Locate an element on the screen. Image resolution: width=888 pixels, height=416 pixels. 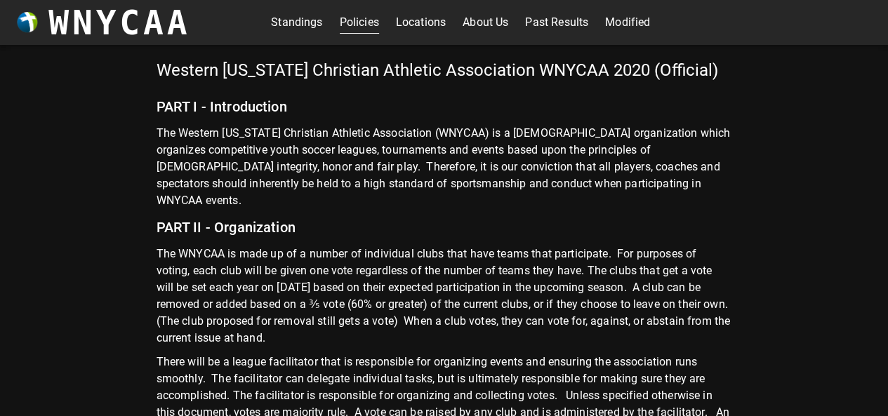
a: About Us is located at coordinates (485, 22).